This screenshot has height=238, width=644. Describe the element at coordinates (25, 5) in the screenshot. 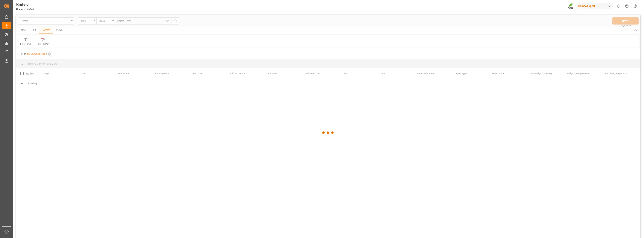

I see `div: Krefeld` at that location.